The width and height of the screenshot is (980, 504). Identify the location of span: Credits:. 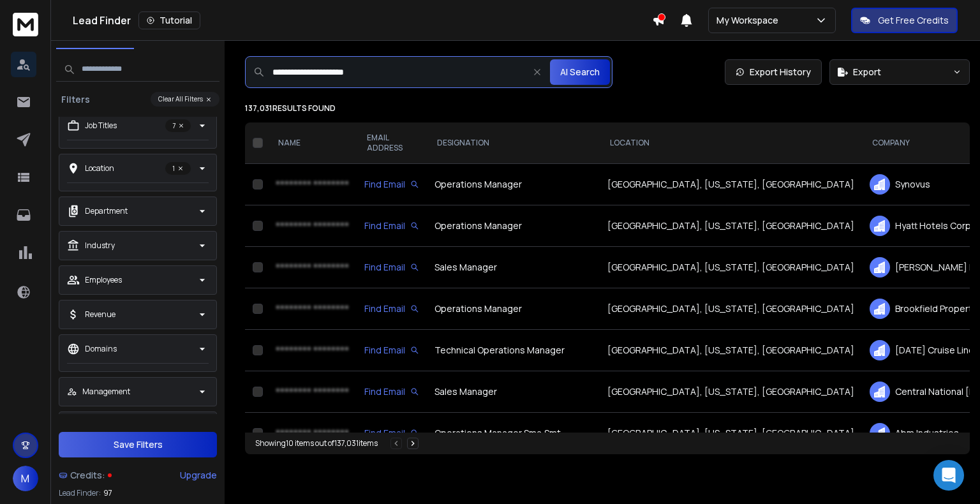
(88, 476).